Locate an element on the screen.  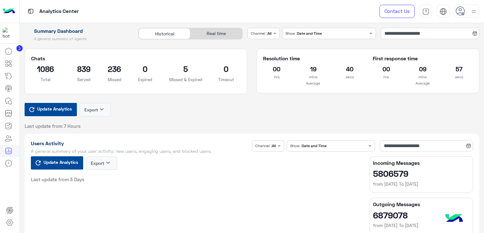
span: Last update from 3 Days is located at coordinates (58, 179).